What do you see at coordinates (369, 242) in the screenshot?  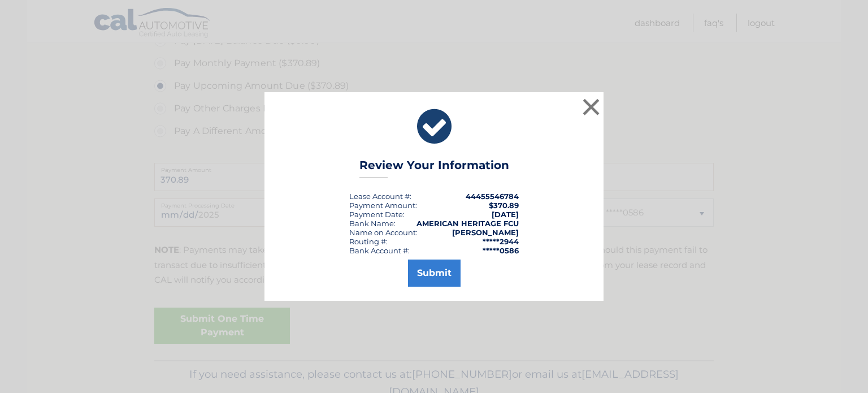 I see `div: Routing #:` at bounding box center [369, 242].